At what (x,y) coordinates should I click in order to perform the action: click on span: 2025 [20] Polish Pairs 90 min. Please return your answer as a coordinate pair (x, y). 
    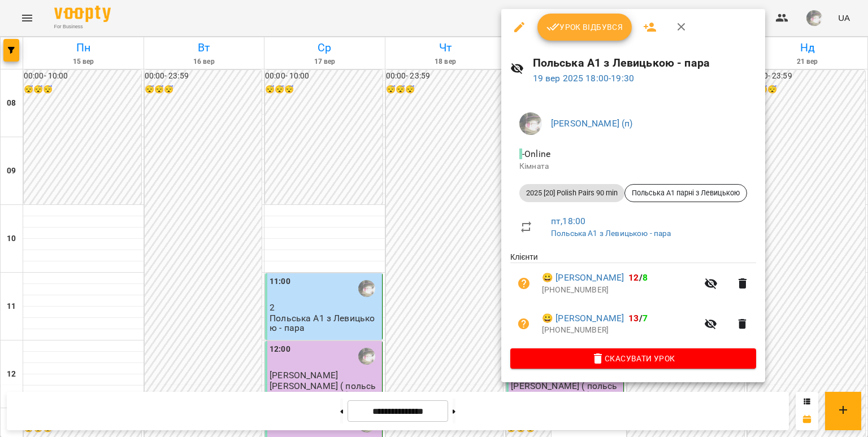
    Looking at the image, I should click on (572, 193).